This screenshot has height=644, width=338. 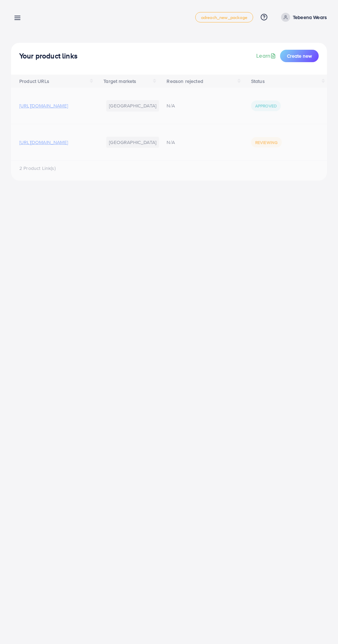 I want to click on button: Create new, so click(x=300, y=56).